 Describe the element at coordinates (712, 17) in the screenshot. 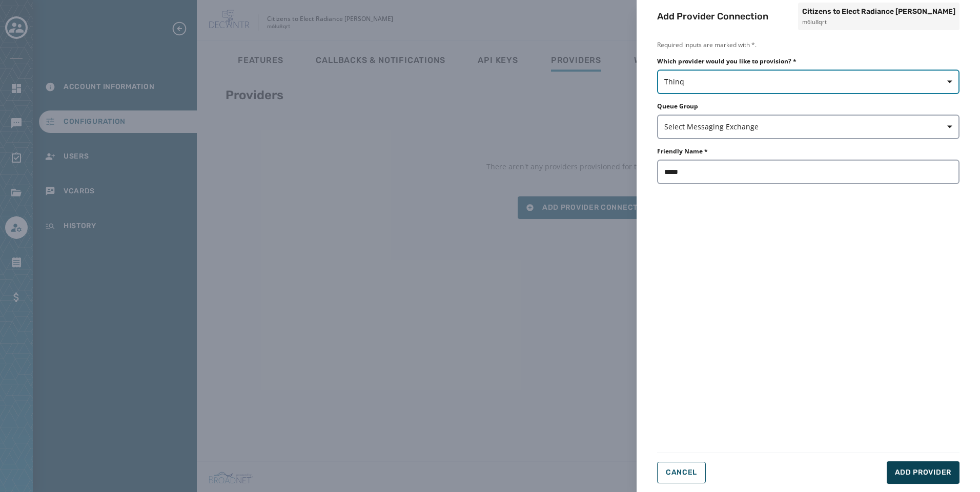

I see `h2: Add Provider Connection` at that location.